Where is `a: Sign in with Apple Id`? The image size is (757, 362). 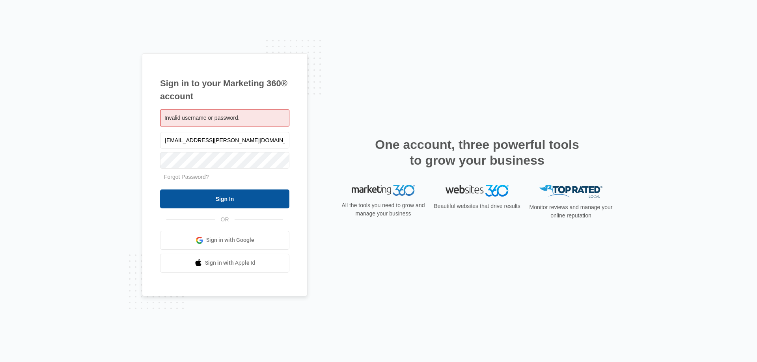
a: Sign in with Apple Id is located at coordinates (225, 263).